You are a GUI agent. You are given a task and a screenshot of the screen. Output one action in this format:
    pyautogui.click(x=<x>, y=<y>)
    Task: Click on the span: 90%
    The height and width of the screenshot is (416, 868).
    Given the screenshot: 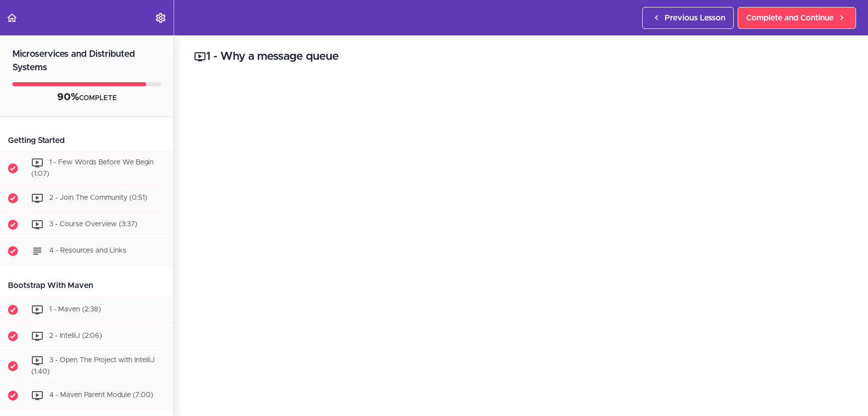 What is the action you would take?
    pyautogui.click(x=68, y=97)
    